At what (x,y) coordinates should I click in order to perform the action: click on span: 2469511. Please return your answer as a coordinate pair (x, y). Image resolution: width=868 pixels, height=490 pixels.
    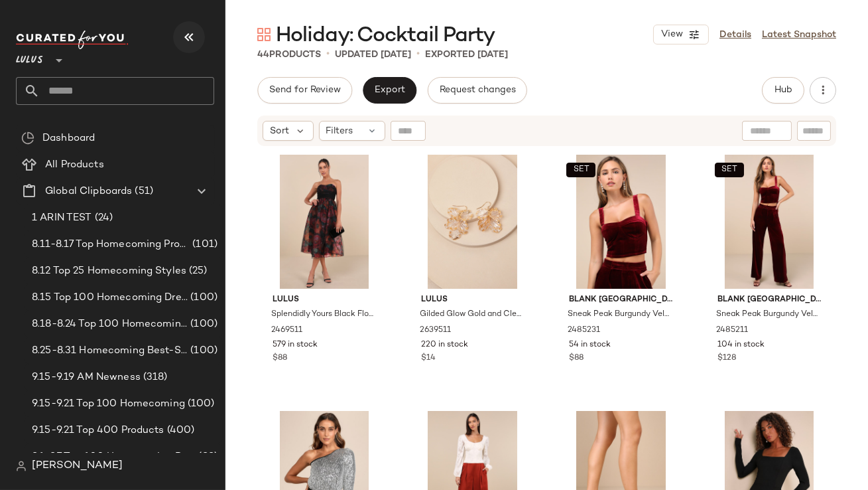
    Looking at the image, I should click on (286, 330).